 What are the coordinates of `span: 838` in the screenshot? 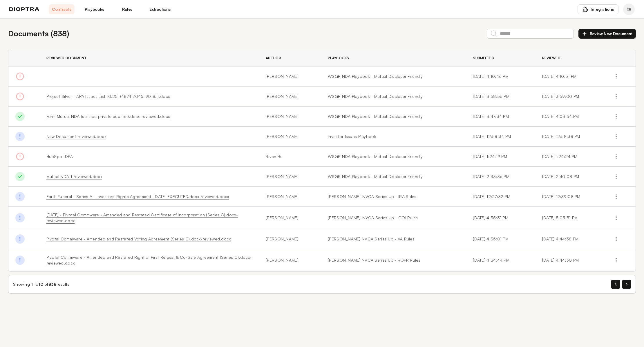 It's located at (53, 284).